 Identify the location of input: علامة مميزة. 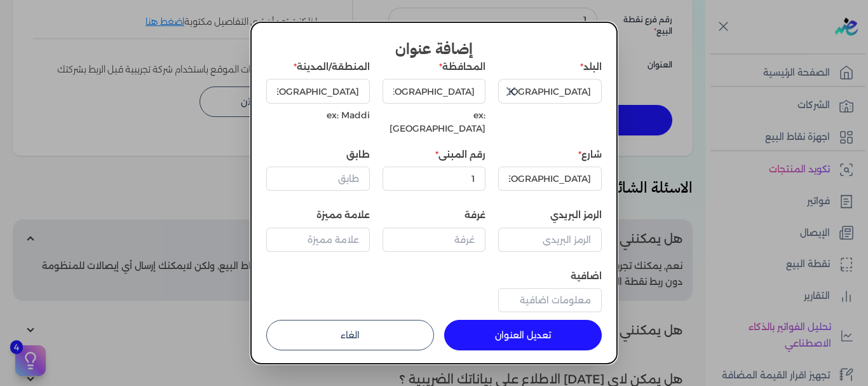
(317, 239).